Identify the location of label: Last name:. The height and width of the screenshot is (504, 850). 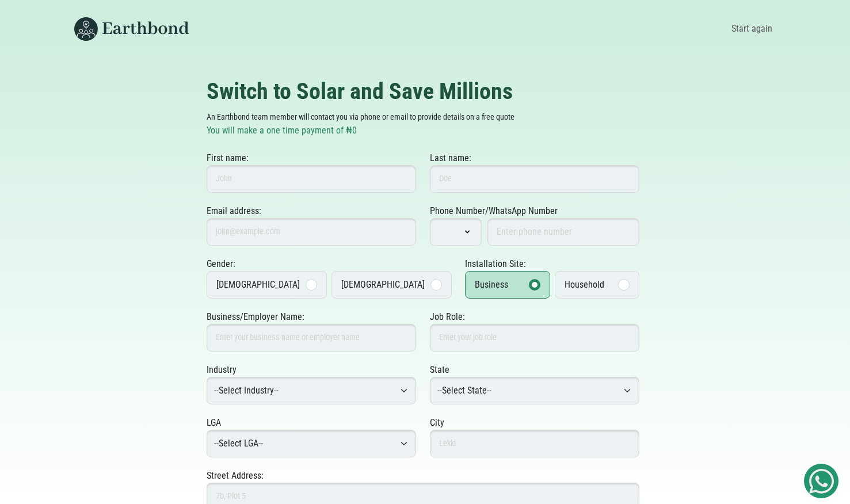
(451, 159).